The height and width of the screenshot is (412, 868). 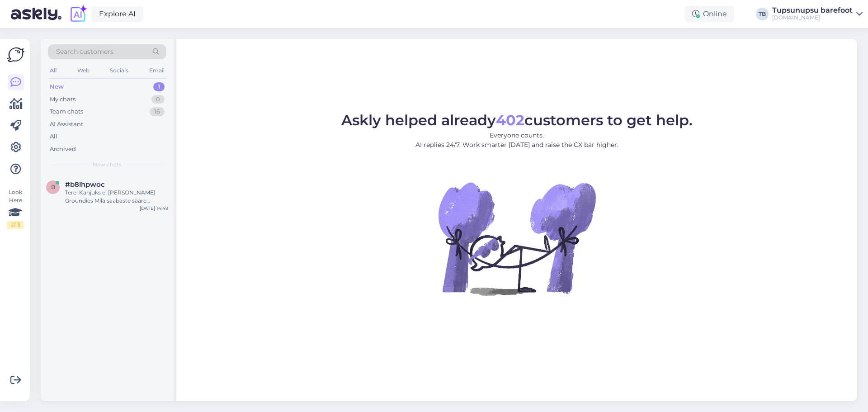 What do you see at coordinates (517, 239) in the screenshot?
I see `img: No Chat active` at bounding box center [517, 239].